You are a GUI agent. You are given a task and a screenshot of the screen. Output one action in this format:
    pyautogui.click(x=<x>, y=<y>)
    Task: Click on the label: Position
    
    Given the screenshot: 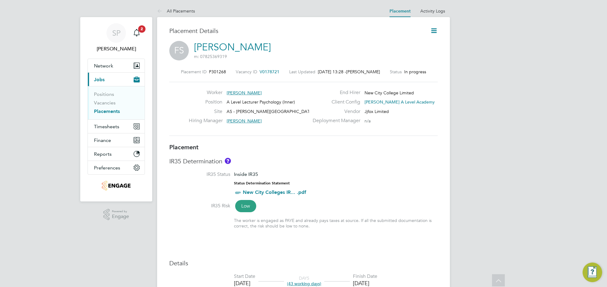 What is the action you would take?
    pyautogui.click(x=205, y=102)
    